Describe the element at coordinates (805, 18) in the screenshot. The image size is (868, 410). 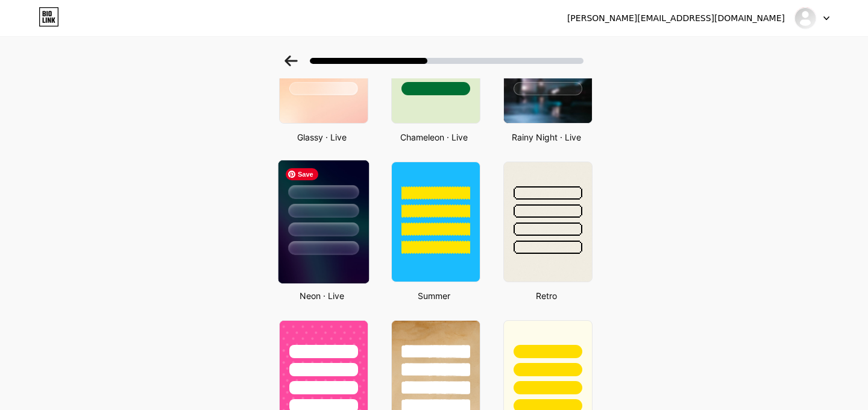
I see `img: these2hands` at that location.